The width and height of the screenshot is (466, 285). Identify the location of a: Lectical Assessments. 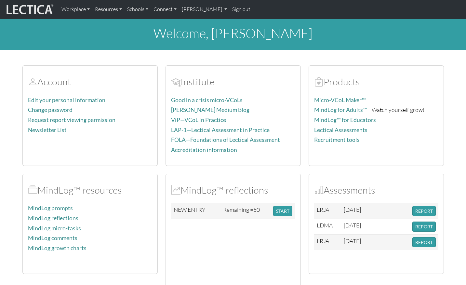
(341, 130).